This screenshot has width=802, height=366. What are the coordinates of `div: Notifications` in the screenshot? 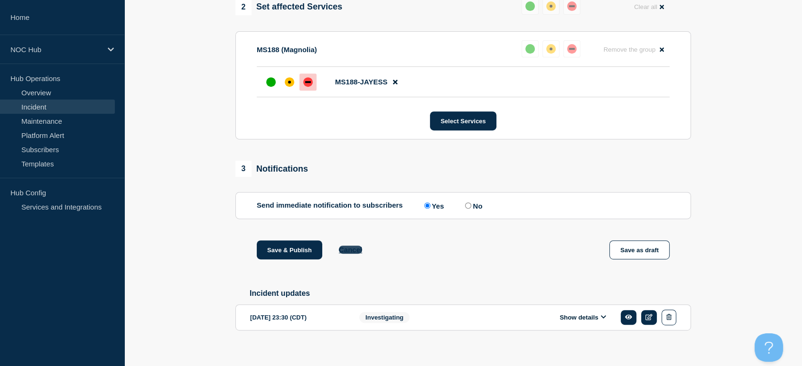 It's located at (271, 169).